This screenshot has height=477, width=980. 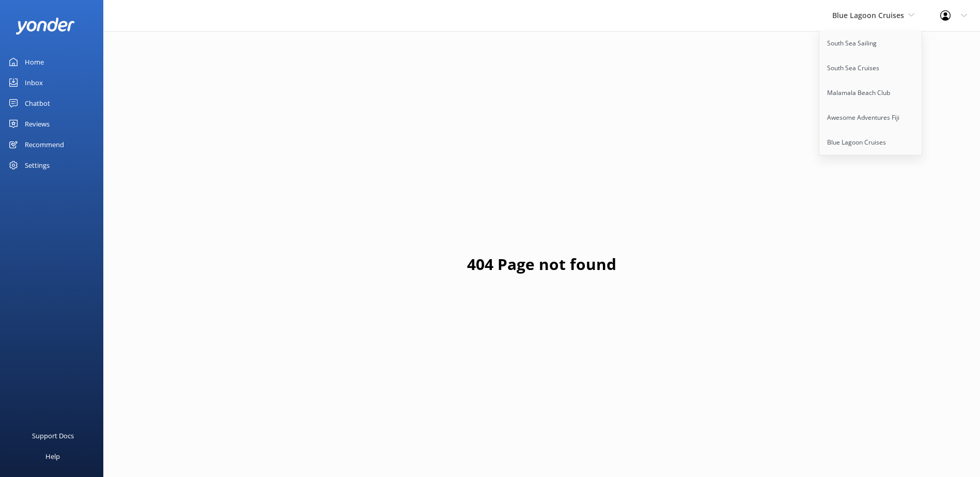 What do you see at coordinates (871, 93) in the screenshot?
I see `a: Malamala Beach Club` at bounding box center [871, 93].